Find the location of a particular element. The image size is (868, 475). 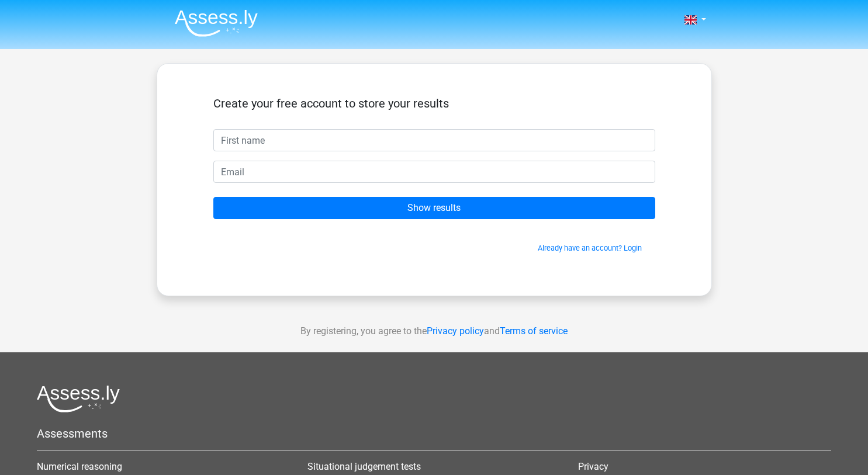

input: Show results is located at coordinates (434, 208).